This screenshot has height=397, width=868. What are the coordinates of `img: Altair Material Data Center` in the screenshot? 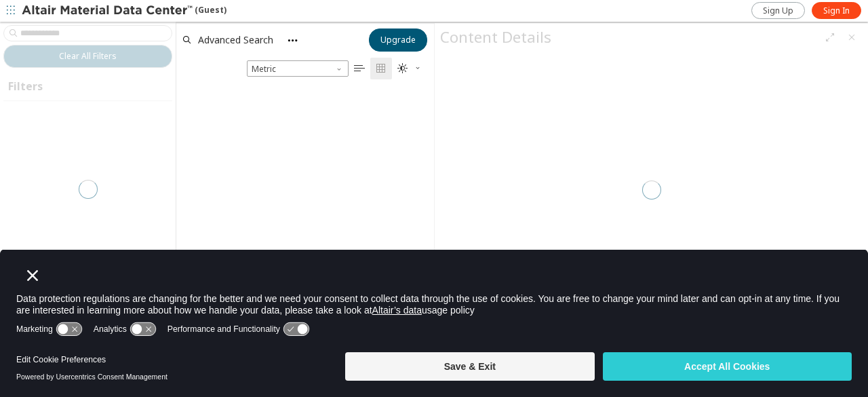 It's located at (108, 11).